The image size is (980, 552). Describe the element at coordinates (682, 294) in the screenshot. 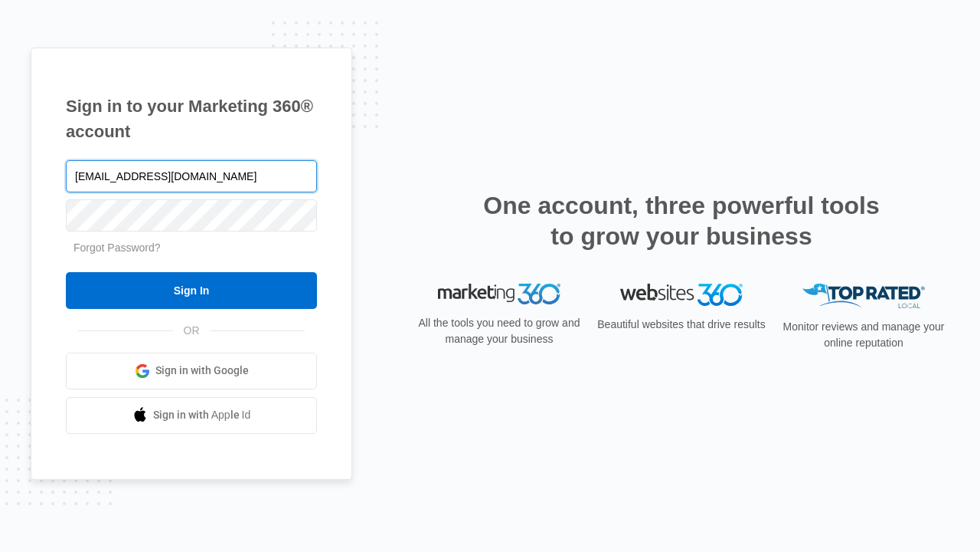

I see `img: Websites 360` at that location.